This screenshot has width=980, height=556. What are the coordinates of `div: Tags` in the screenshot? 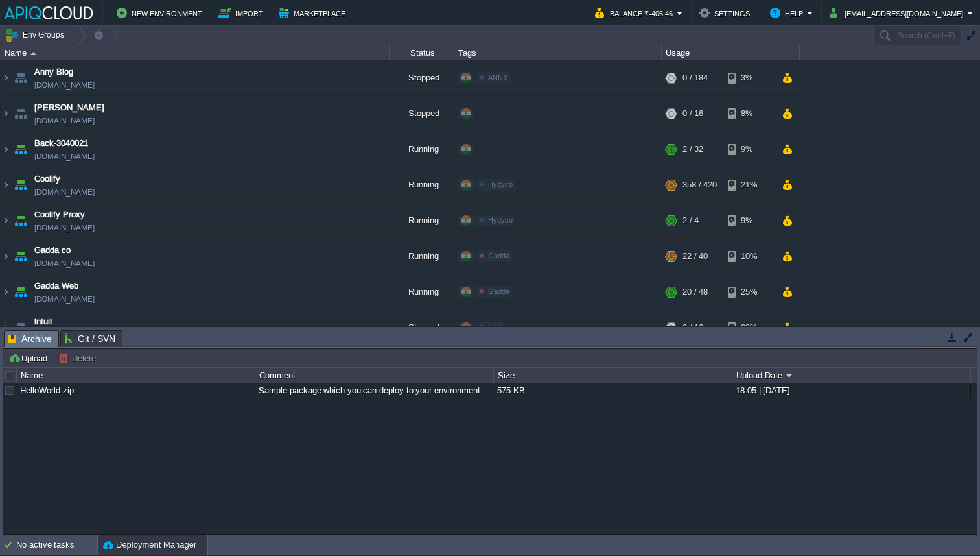 It's located at (558, 53).